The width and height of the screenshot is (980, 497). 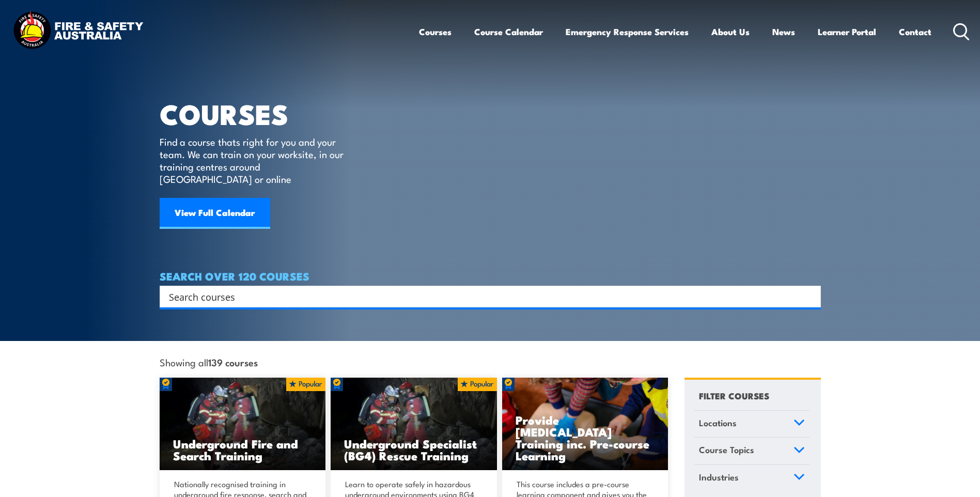 I want to click on a: Courses, so click(x=435, y=31).